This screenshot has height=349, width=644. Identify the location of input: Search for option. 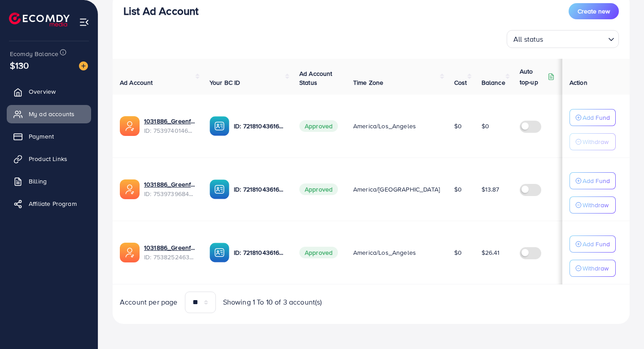
(575, 38).